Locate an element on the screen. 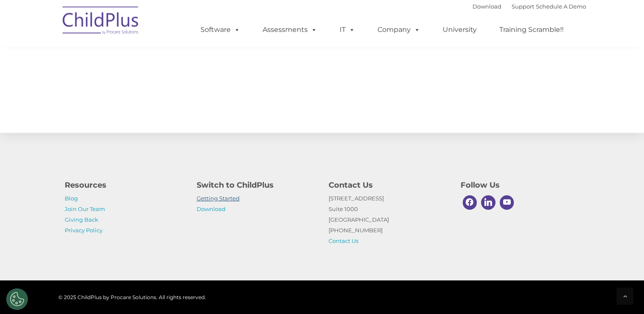  button: Cookies Settings is located at coordinates (17, 299).